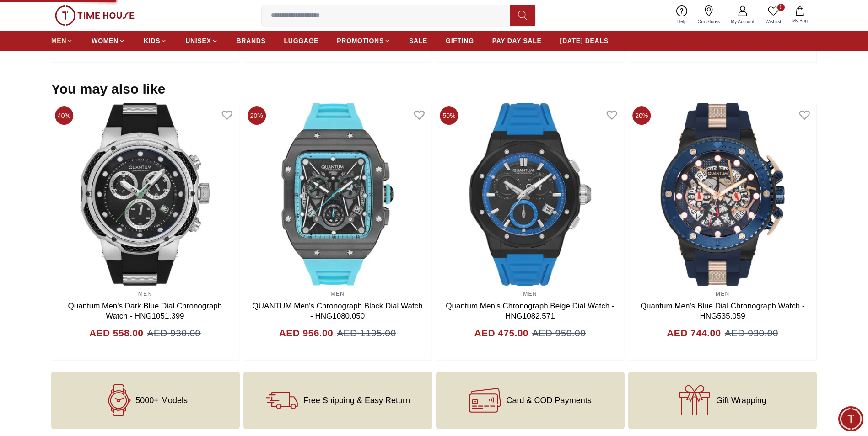 Image resolution: width=868 pixels, height=436 pixels. What do you see at coordinates (709, 15) in the screenshot?
I see `a: Our Stores` at bounding box center [709, 15].